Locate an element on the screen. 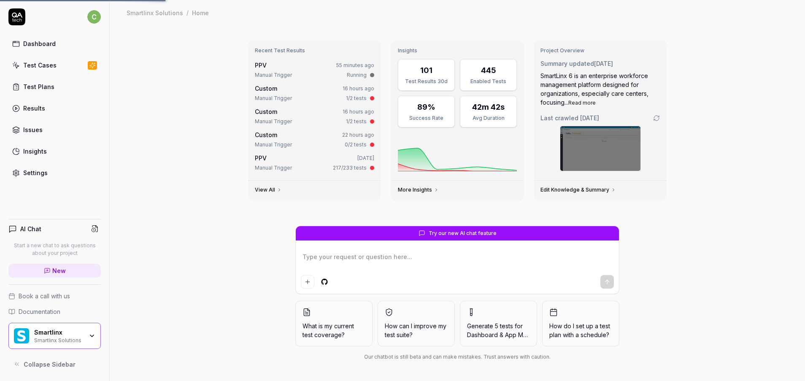 The height and width of the screenshot is (381, 805). button: How do I set up a test plan with a schedule? is located at coordinates (581, 324).